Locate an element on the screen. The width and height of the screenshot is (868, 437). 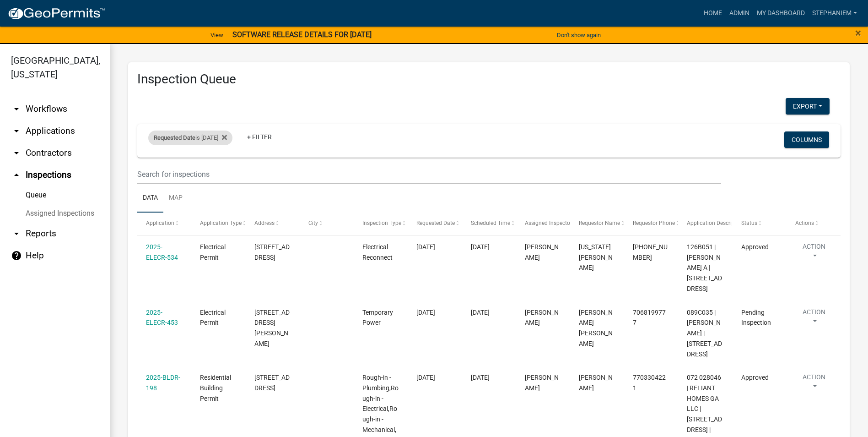
datatable-header-cell: Actions is located at coordinates (814, 224).